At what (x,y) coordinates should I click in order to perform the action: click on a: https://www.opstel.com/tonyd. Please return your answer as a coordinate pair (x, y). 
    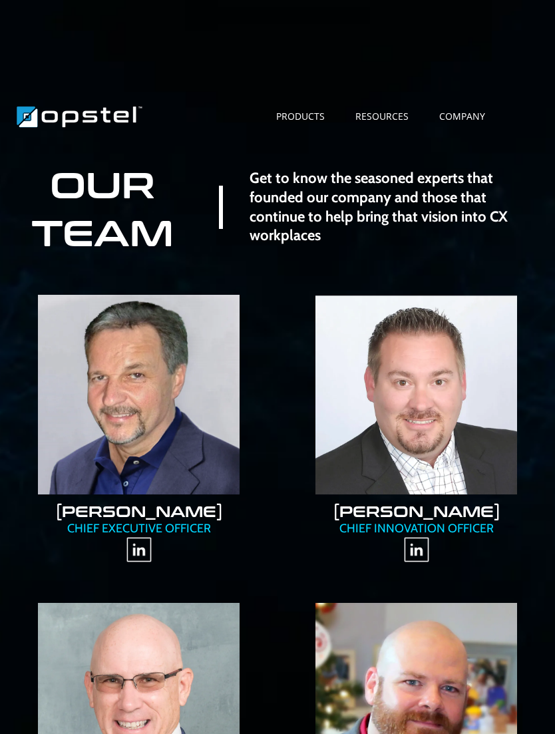
    Looking at the image, I should click on (138, 395).